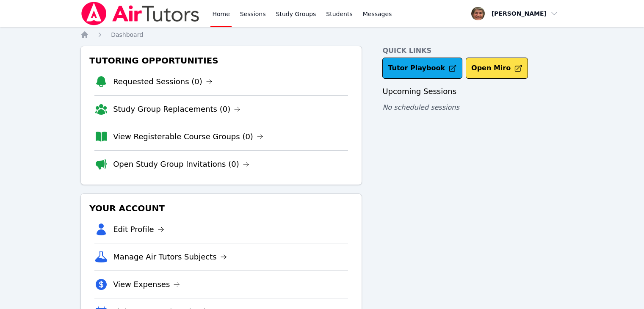 This screenshot has width=644, height=309. What do you see at coordinates (140, 14) in the screenshot?
I see `img: Air Tutors` at bounding box center [140, 14].